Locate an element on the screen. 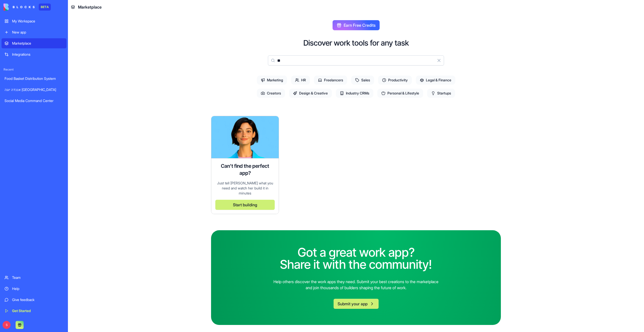 The width and height of the screenshot is (644, 332). span: HR is located at coordinates (300, 80).